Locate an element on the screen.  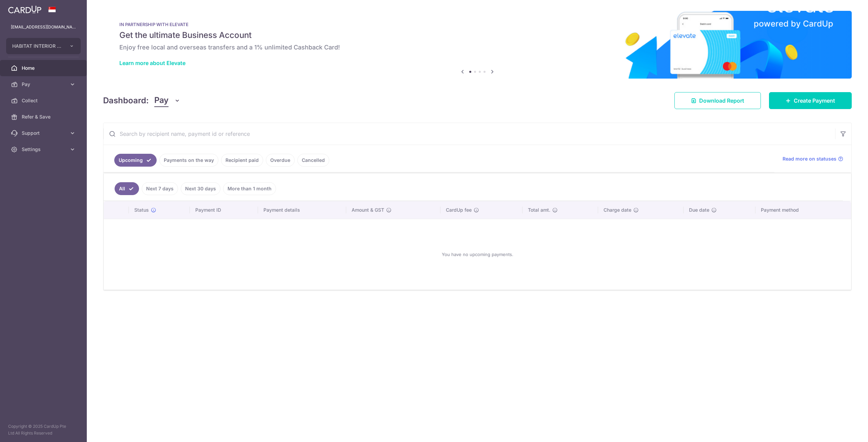
span: Home is located at coordinates (44, 68).